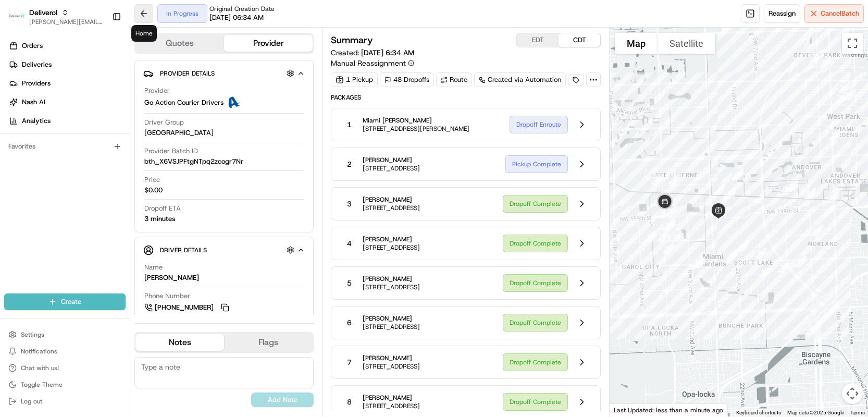  What do you see at coordinates (844, 88) in the screenshot?
I see `div: 35` at bounding box center [844, 88].